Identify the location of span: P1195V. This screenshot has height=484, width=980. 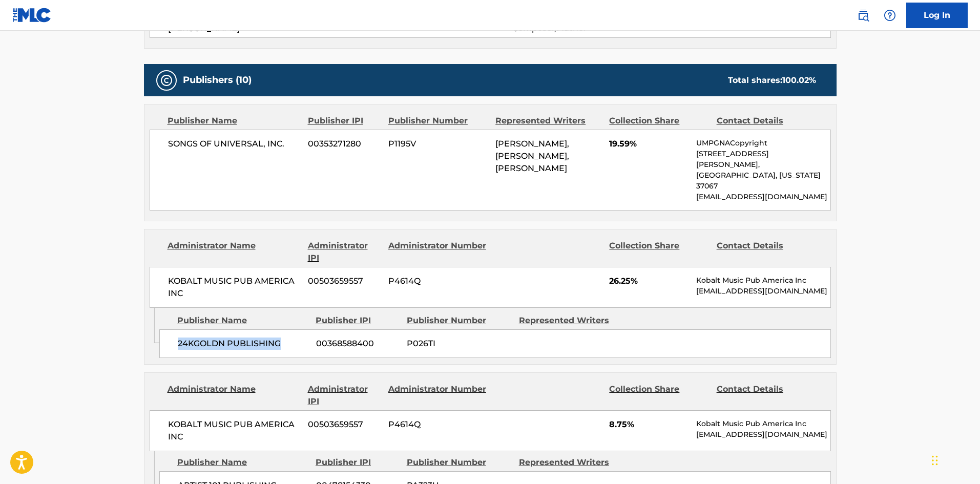
(438, 144).